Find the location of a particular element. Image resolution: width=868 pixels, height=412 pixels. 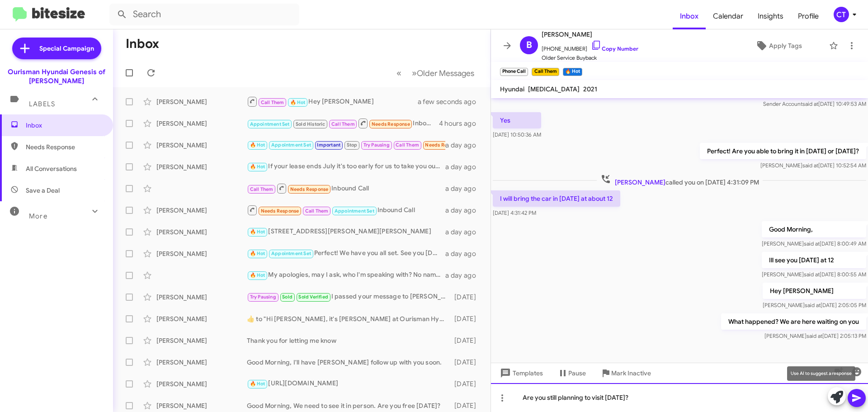

input: Search is located at coordinates (204, 14).